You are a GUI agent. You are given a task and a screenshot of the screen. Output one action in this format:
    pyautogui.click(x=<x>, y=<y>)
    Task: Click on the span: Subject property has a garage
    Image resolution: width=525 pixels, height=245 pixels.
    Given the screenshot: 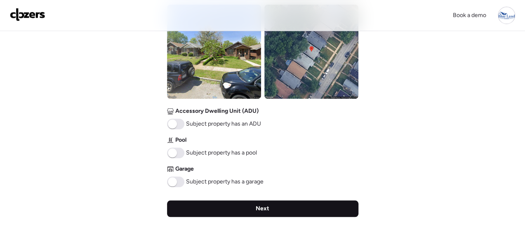 What is the action you would take?
    pyautogui.click(x=225, y=181)
    